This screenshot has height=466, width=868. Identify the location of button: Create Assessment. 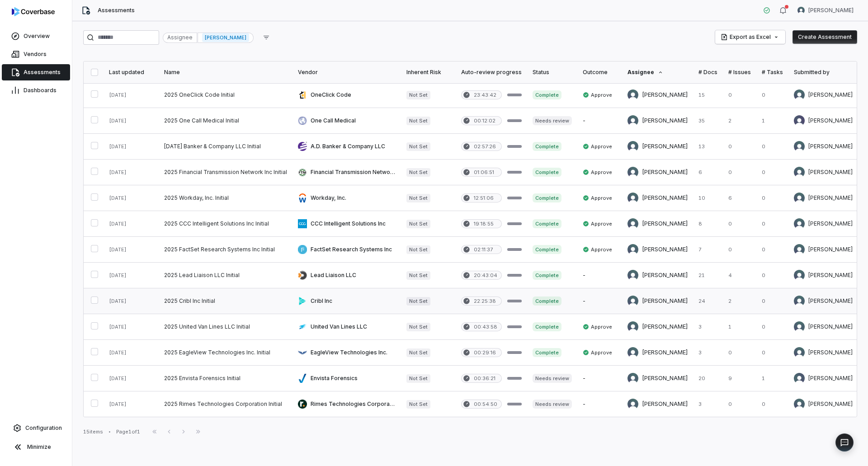
(825, 37).